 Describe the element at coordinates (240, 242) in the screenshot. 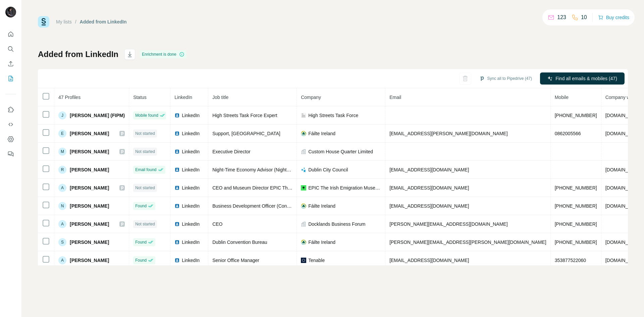

I see `span: Dublin Convention Bureau` at that location.